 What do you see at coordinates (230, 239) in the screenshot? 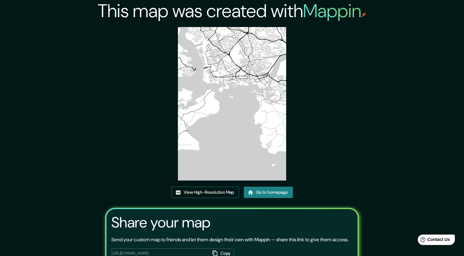
I see `p: Send your custom map to friends and let them design their own with Mappin — share this link to gi...` at bounding box center [230, 239].